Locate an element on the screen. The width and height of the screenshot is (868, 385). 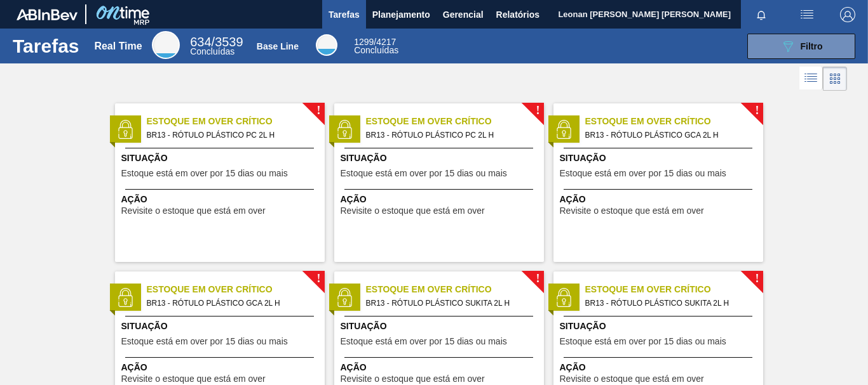
button: Filtro is located at coordinates (802, 46).